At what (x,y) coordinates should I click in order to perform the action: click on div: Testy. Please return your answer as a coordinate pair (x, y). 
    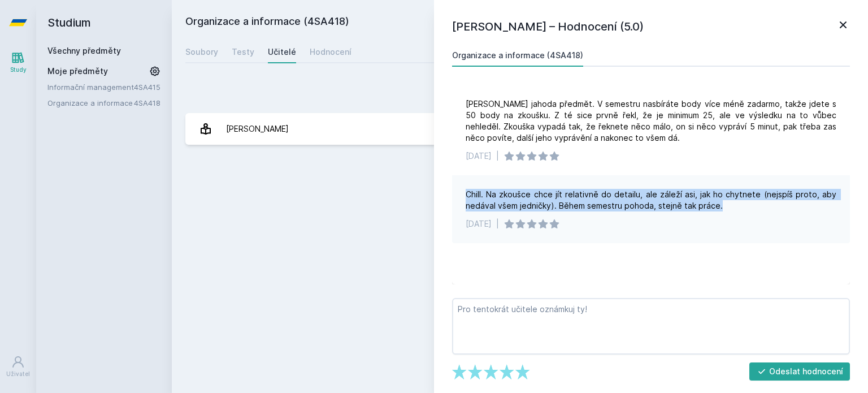
    Looking at the image, I should click on (243, 52).